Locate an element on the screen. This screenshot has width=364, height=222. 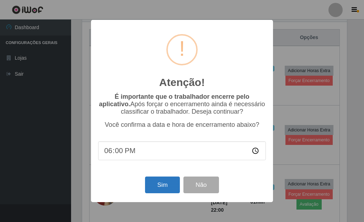
p: Após forçar o encerramento ainda é necessário classificar o trabalhador. Deseja continuar? is located at coordinates (182, 104).